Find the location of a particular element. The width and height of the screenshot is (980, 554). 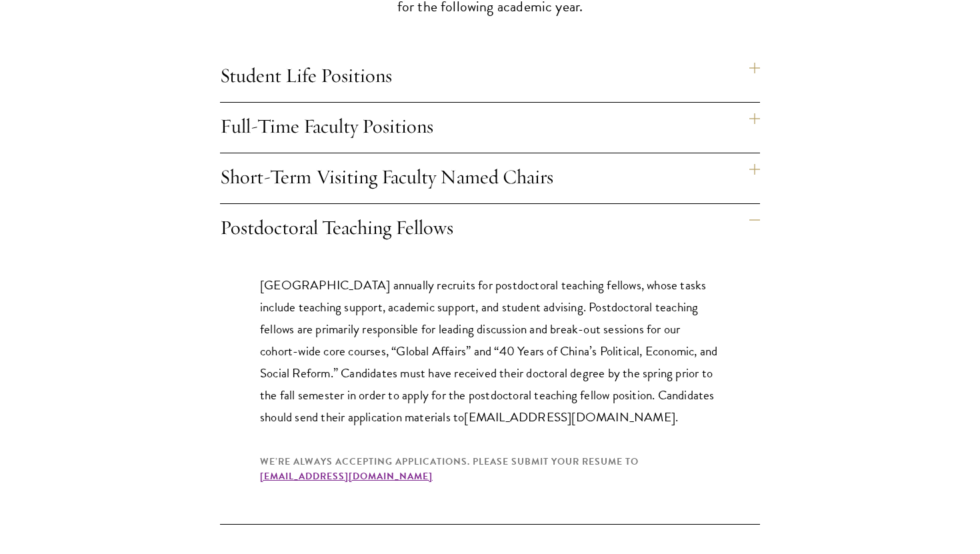

div: We’re always accepting applications. Please submit your resume to is located at coordinates (490, 469).